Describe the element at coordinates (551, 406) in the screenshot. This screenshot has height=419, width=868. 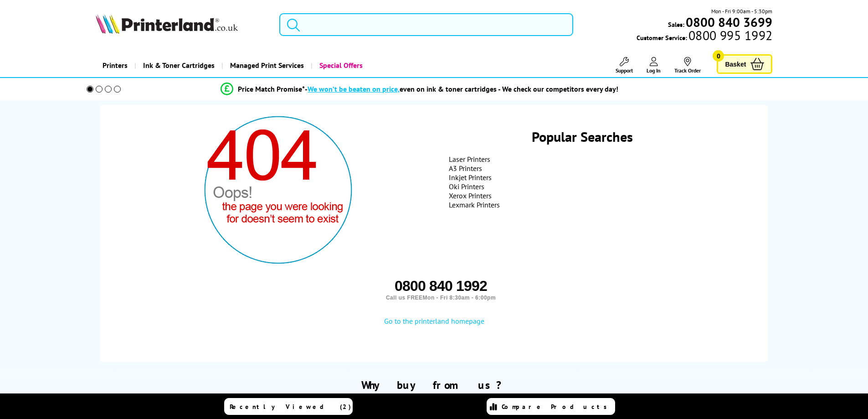
I see `a: Compare Products` at that location.